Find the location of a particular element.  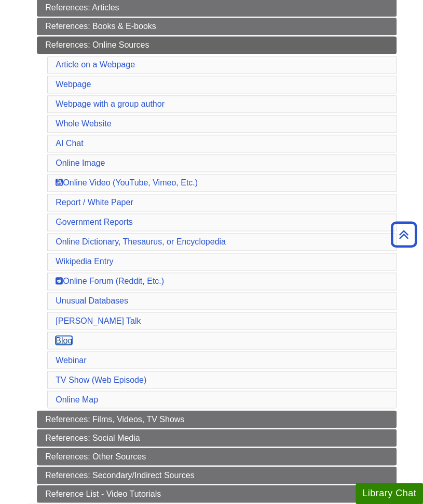

a: Whole Website is located at coordinates (83, 123).